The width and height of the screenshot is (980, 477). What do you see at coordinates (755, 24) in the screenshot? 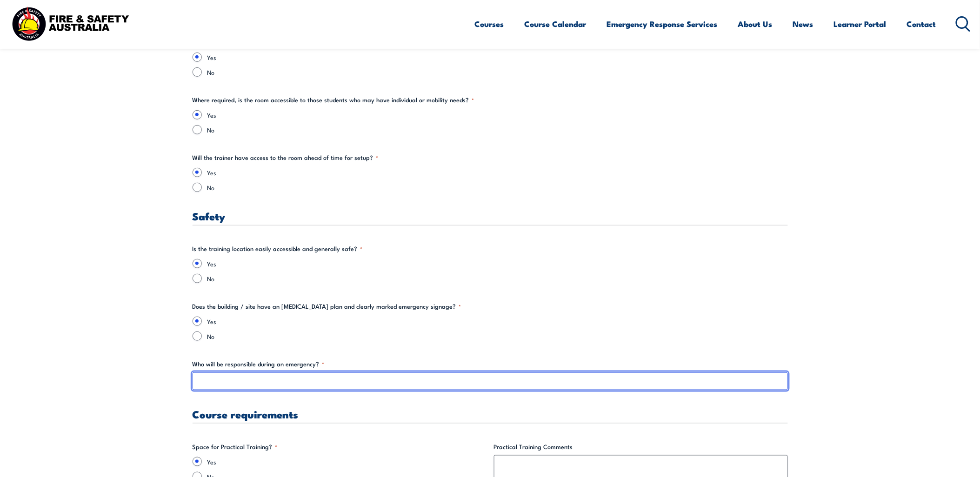
I see `a: About Us` at bounding box center [755, 24].